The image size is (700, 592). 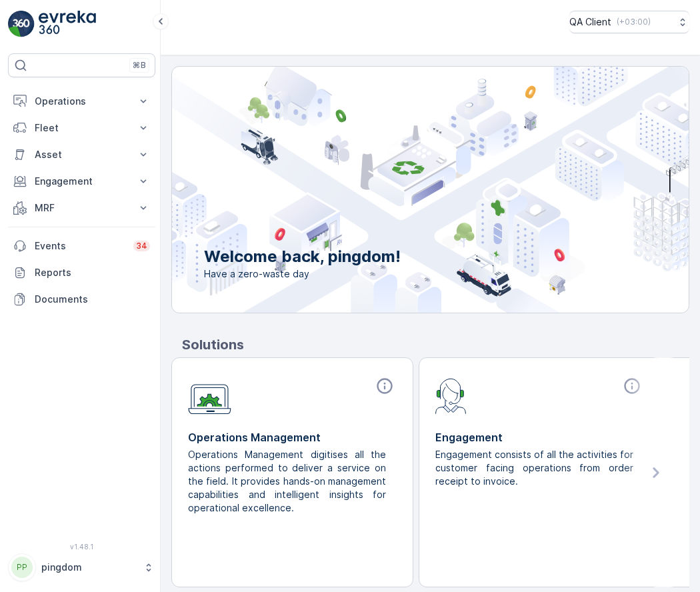 What do you see at coordinates (141, 245) in the screenshot?
I see `p: 34` at bounding box center [141, 245].